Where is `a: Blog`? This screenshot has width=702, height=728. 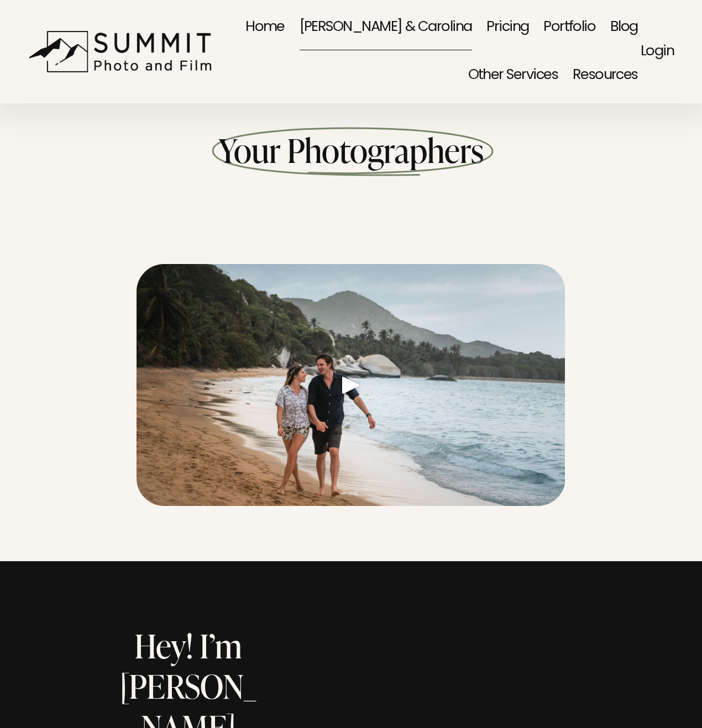
a: Blog is located at coordinates (623, 27).